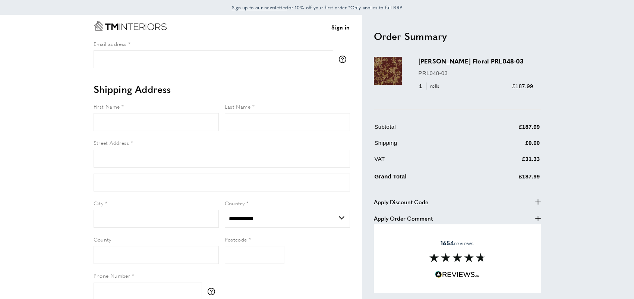 Image resolution: width=634 pixels, height=299 pixels. Describe the element at coordinates (112, 275) in the screenshot. I see `span: Phone Number` at that location.